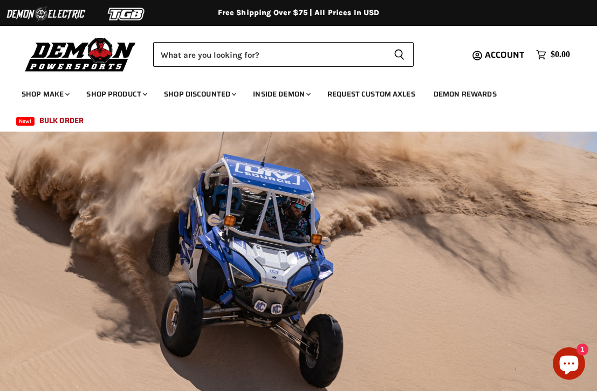  I want to click on a: Request Custom Axles, so click(371, 94).